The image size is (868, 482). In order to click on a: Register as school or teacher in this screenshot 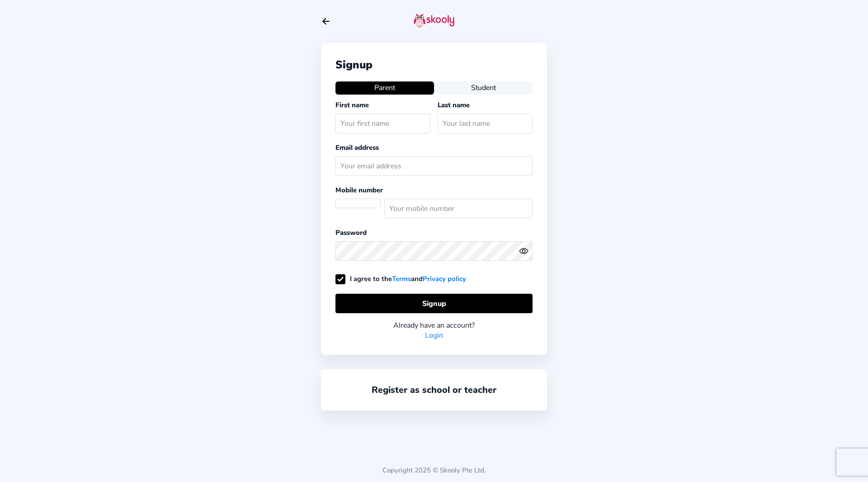, I will do `click(434, 389)`.